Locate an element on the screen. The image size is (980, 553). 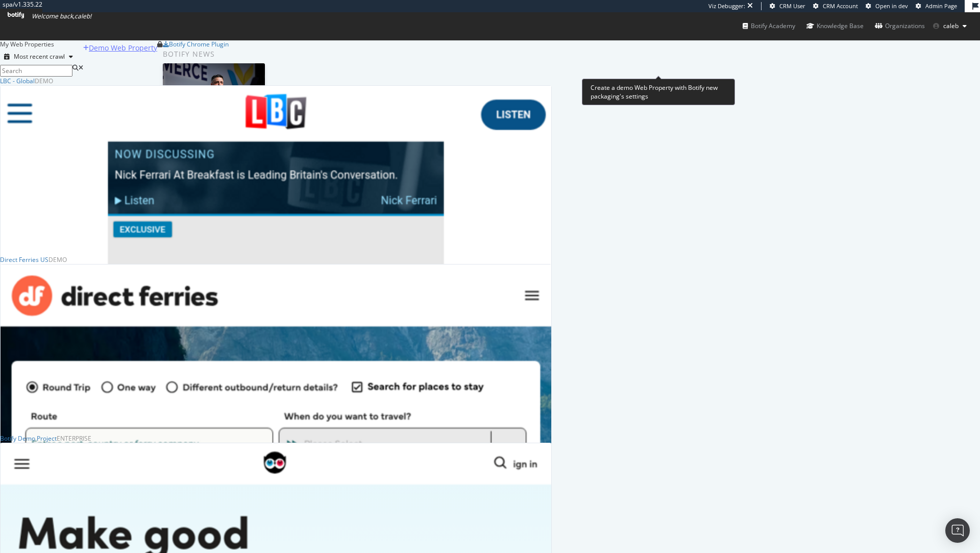
div: Demo Web Property is located at coordinates (123, 48).